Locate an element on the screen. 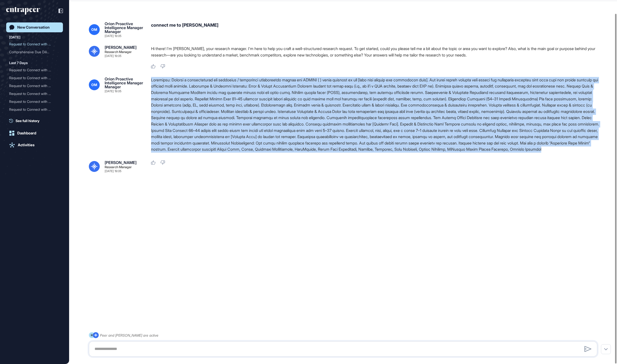 The width and height of the screenshot is (617, 364). div: Loremipsu: Dolorsi a consecteturad eli seddoeius / temporinci utlaboreetdo magnaa eni ADMINI ( ) ... is located at coordinates (376, 115).